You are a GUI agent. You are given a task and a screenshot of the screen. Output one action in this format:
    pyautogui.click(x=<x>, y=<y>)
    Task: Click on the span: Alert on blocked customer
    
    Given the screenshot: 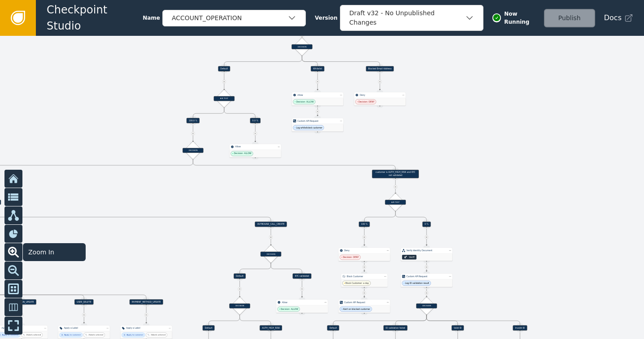 What is the action you would take?
    pyautogui.click(x=357, y=309)
    